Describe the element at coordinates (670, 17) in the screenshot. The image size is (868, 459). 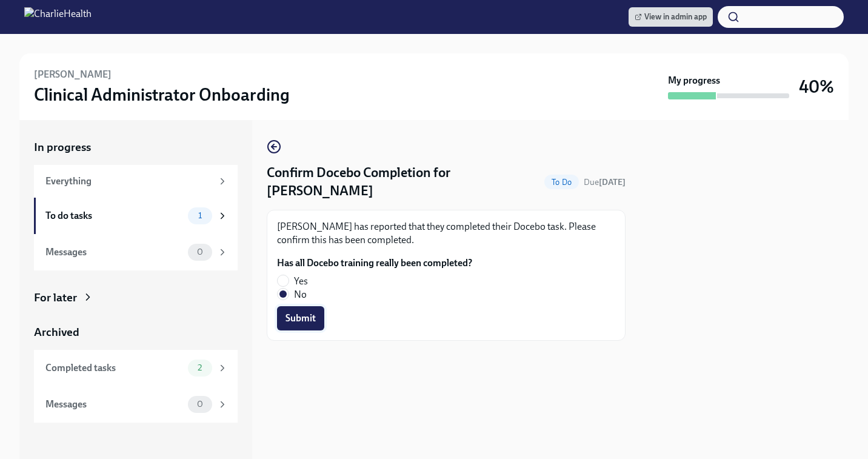
I see `a: View in admin app` at that location.